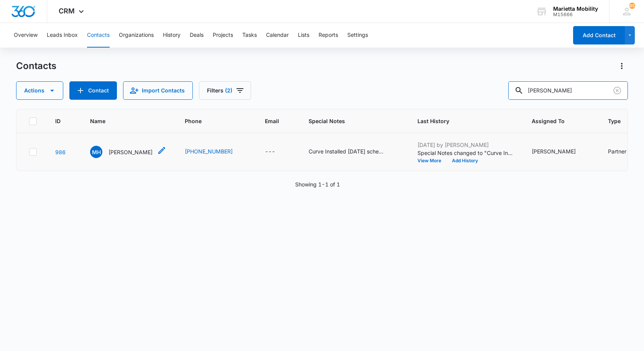  I want to click on span: Assigned To, so click(555, 121).